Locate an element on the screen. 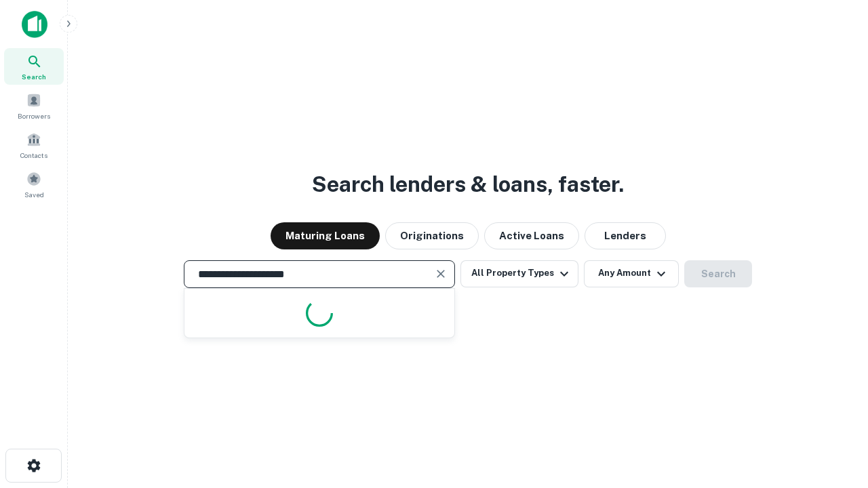 The width and height of the screenshot is (868, 488). span: Borrowers is located at coordinates (34, 116).